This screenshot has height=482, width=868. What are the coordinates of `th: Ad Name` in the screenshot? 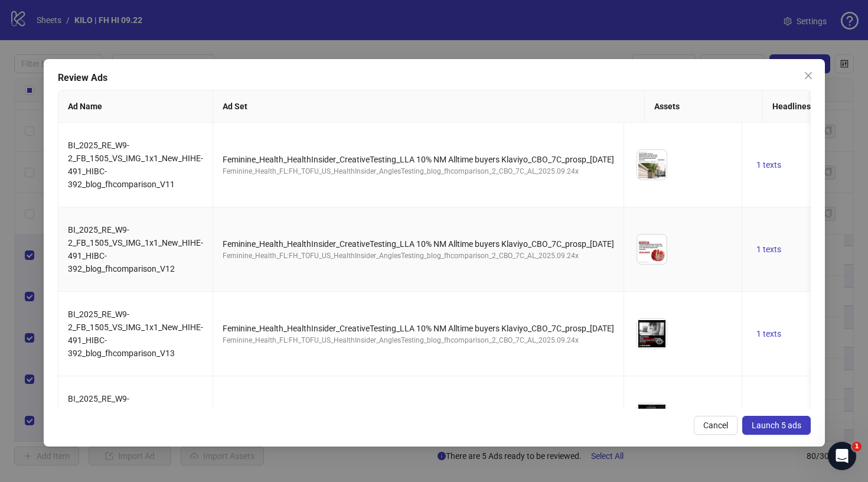 It's located at (136, 106).